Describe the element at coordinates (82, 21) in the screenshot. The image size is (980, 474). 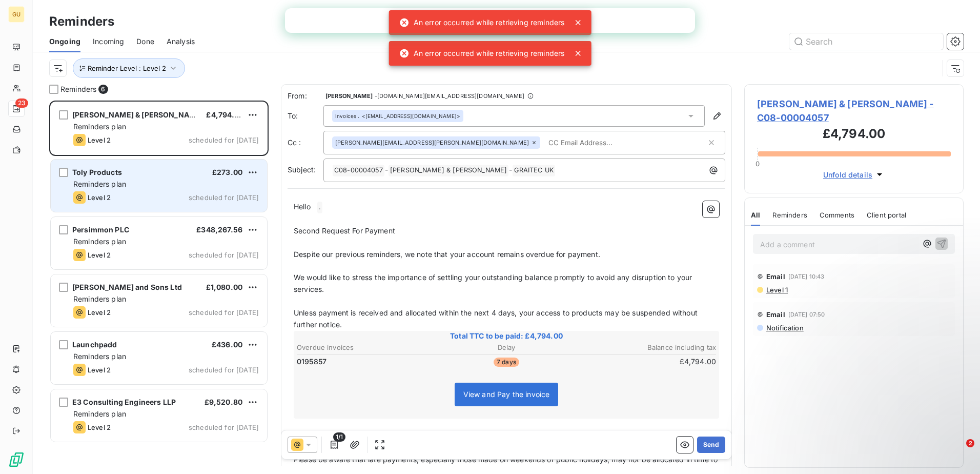
I see `h3: Reminders` at that location.